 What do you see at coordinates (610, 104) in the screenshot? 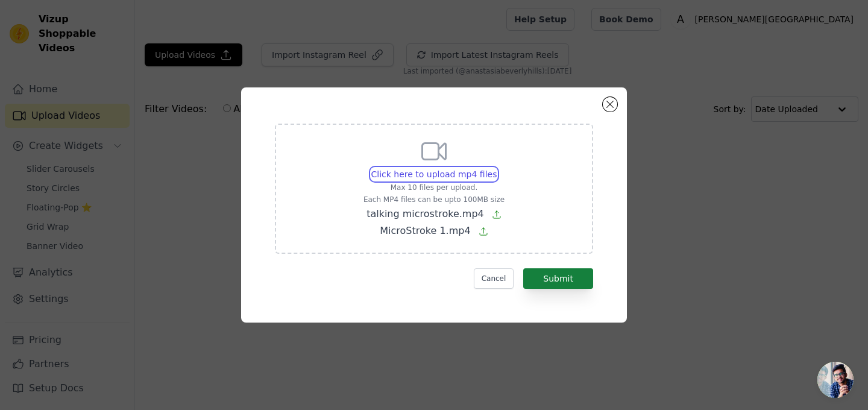
I see `button: Close modal` at bounding box center [610, 104].